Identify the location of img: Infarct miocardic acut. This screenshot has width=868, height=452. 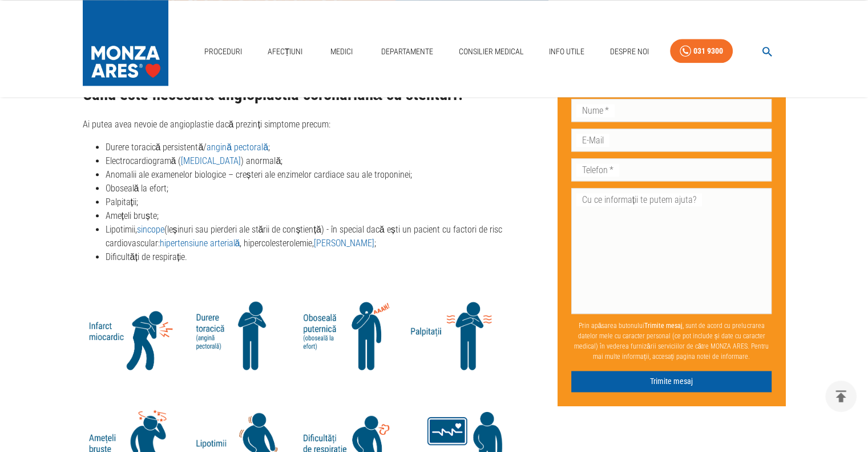
(137, 332).